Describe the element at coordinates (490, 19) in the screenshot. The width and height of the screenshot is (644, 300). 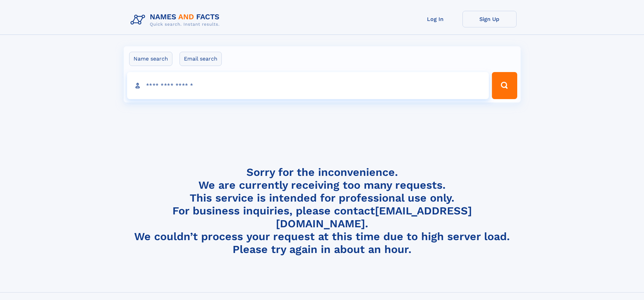
I see `a: Sign Up` at that location.